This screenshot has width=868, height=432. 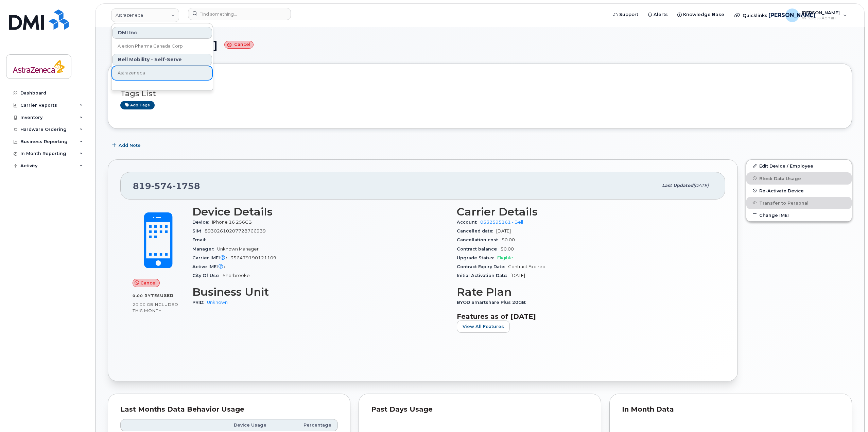 I want to click on span: BYOD Smartshare Plus 20GB, so click(x=493, y=302).